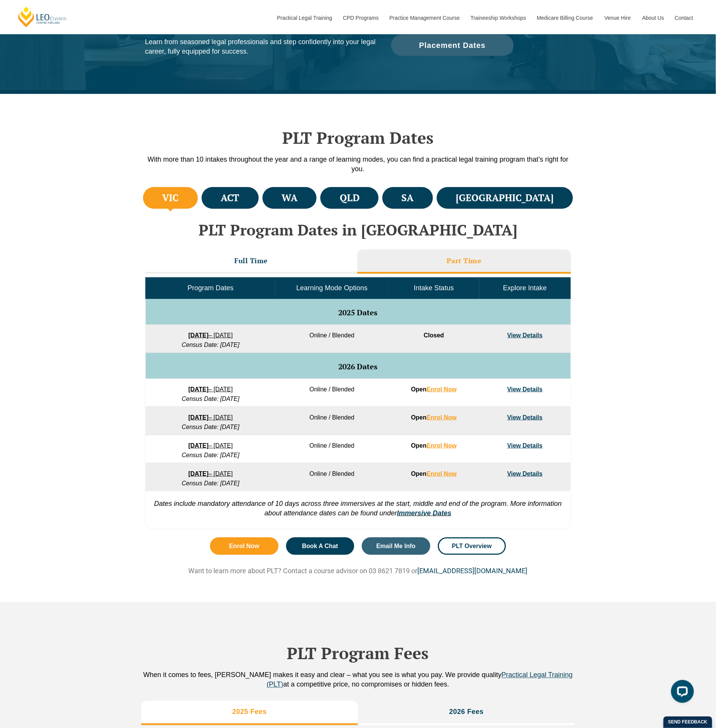 The width and height of the screenshot is (716, 728). What do you see at coordinates (358, 138) in the screenshot?
I see `h2: PLT Program Dates` at bounding box center [358, 138].